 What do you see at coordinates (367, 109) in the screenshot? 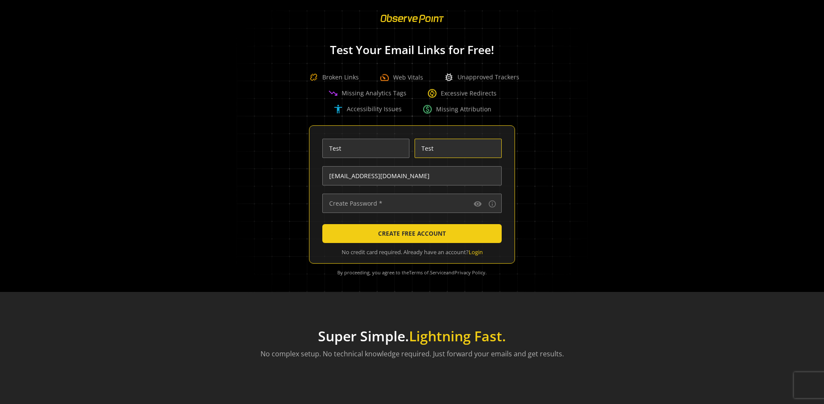
I see `div: Accessibility Issues` at bounding box center [367, 109].